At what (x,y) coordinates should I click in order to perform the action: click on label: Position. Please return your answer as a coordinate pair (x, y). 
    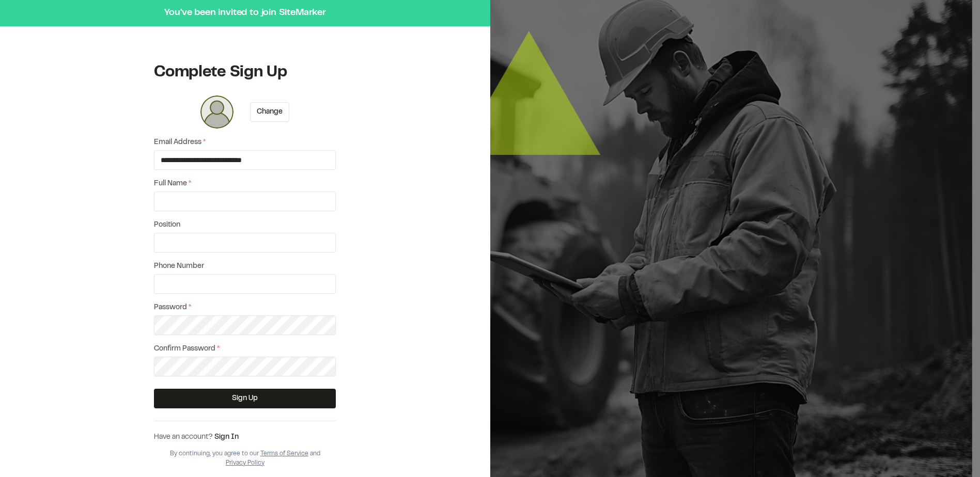
    Looking at the image, I should click on (245, 225).